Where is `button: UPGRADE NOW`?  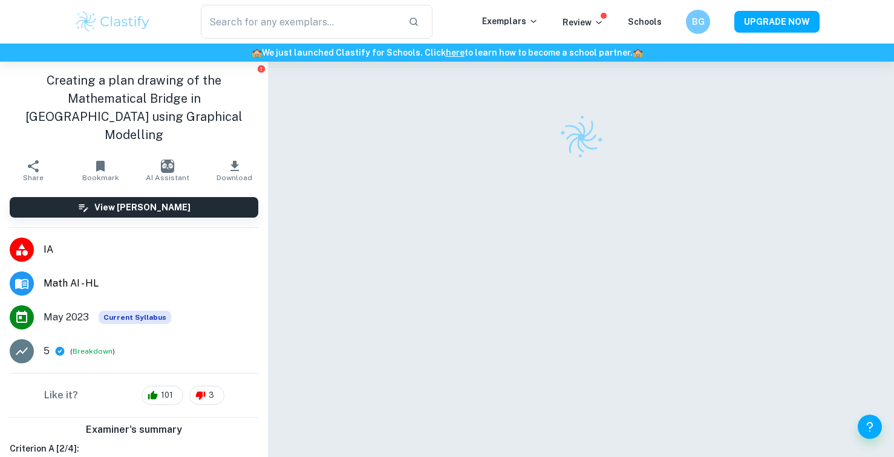
button: UPGRADE NOW is located at coordinates (776, 22).